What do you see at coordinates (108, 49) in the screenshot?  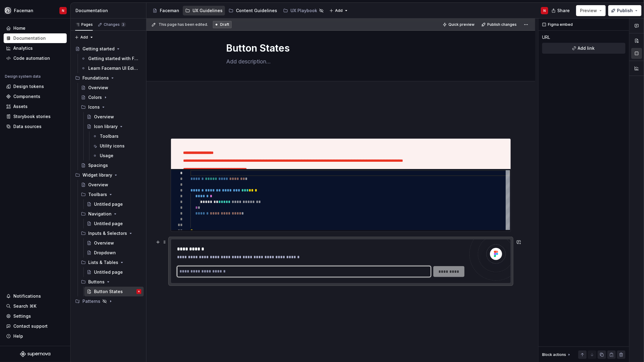 I see `a: Getting started` at bounding box center [108, 49].